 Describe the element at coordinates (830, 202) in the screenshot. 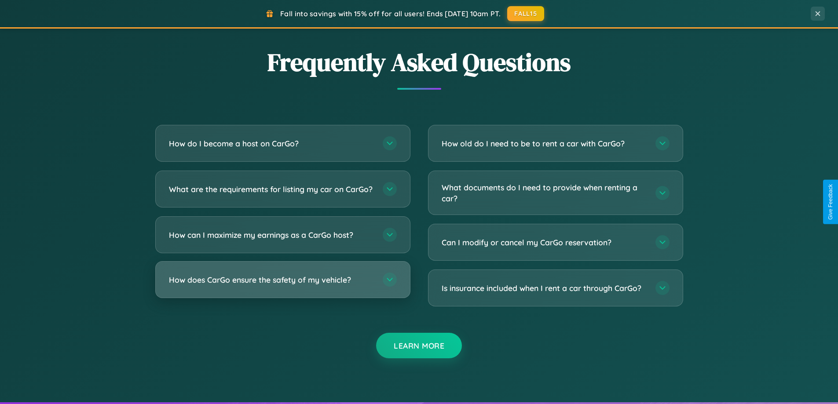

I see `div: Give Feedback` at that location.